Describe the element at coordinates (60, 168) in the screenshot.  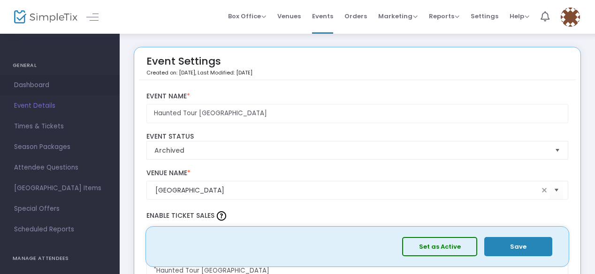
I see `span: Attendee Questions` at that location.